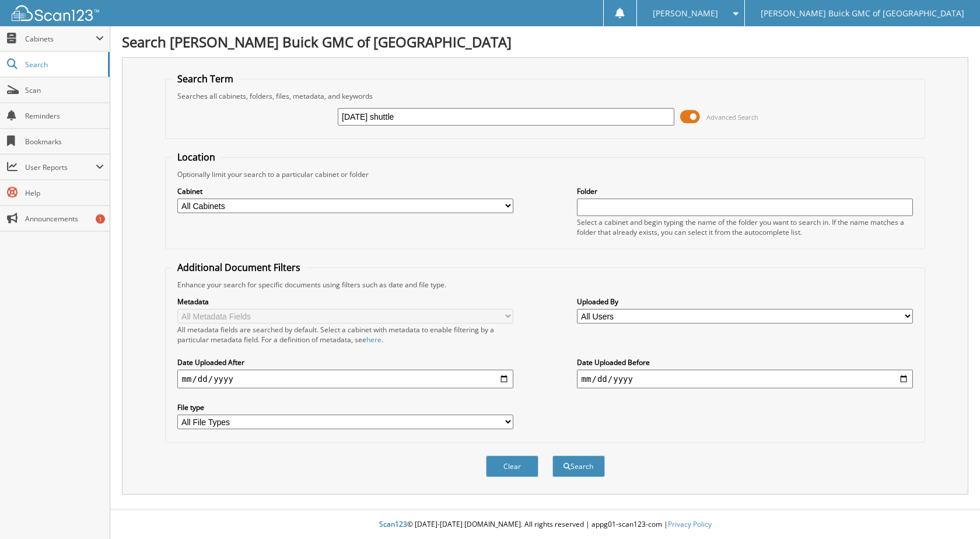 The image size is (980, 539). I want to click on label: Metadata, so click(346, 301).